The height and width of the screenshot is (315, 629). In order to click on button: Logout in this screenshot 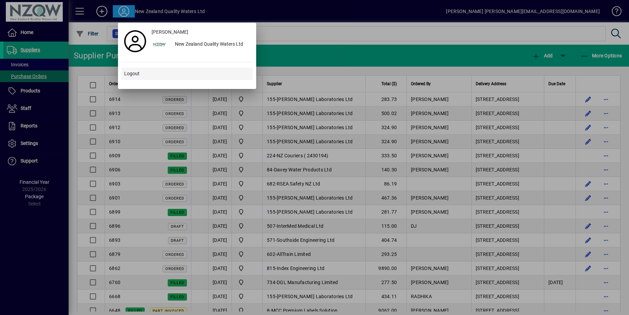, I will do `click(187, 74)`.